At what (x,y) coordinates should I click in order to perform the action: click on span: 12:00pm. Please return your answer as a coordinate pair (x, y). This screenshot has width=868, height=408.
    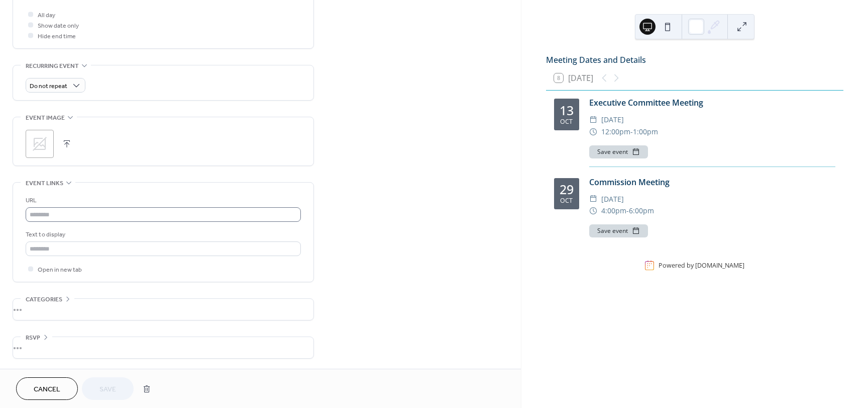
    Looking at the image, I should click on (615, 131).